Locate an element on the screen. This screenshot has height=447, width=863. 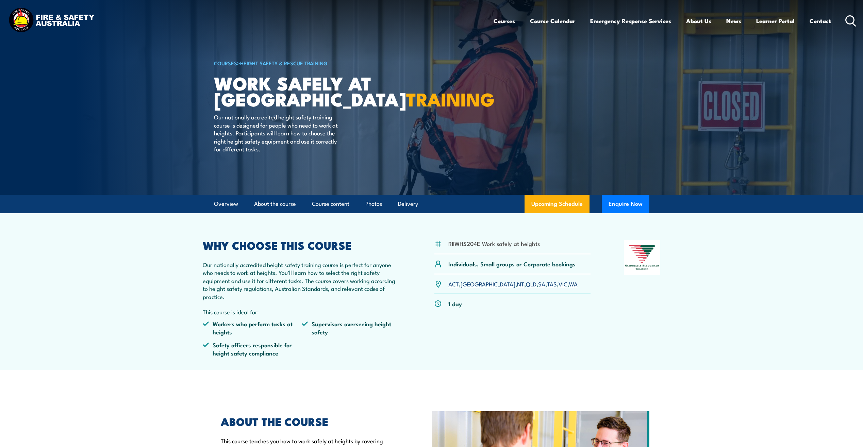
a: News is located at coordinates (733, 21).